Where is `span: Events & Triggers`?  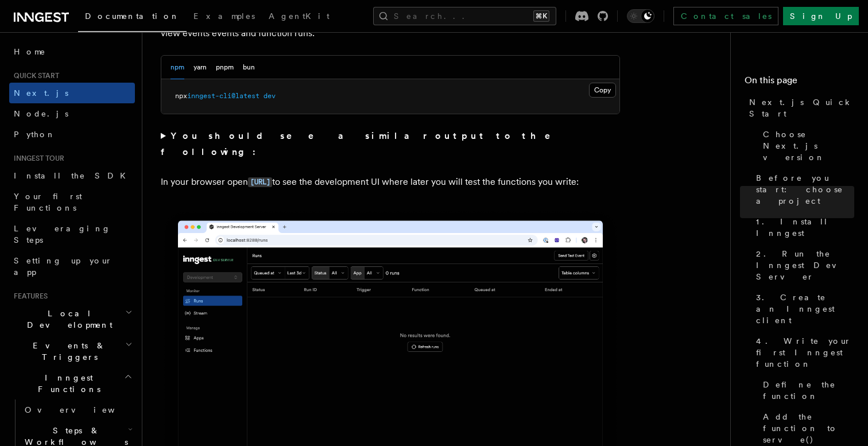 span: Events & Triggers is located at coordinates (67, 351).